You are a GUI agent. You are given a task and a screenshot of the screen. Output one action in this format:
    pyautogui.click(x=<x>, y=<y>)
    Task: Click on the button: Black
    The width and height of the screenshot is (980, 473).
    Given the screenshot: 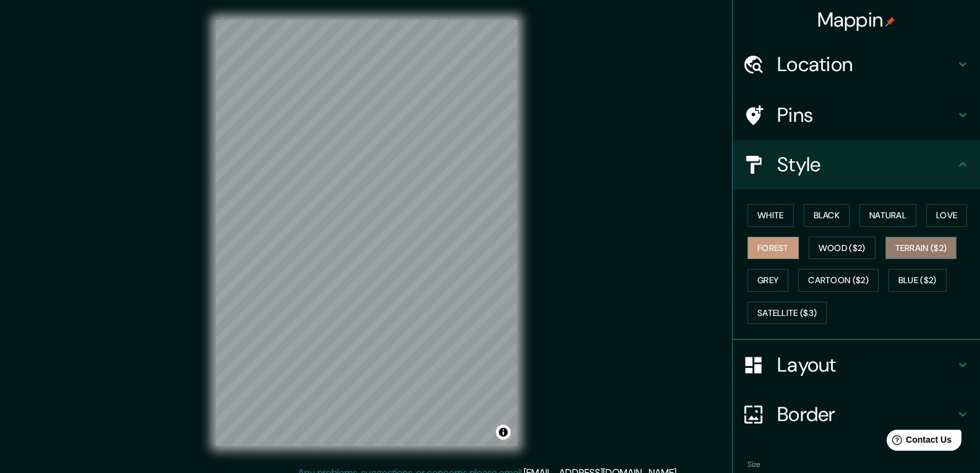 What is the action you would take?
    pyautogui.click(x=826, y=215)
    